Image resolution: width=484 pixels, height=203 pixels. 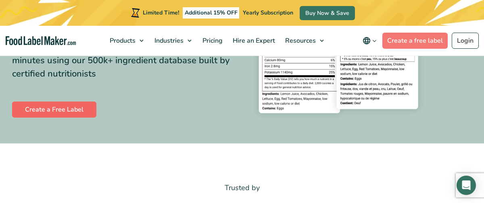 I want to click on span: Additional 15% OFF, so click(x=211, y=13).